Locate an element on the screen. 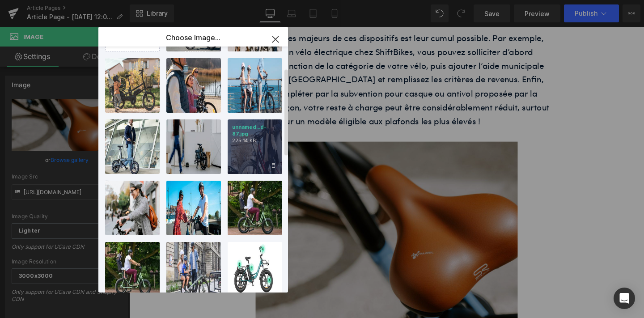 The image size is (644, 318). p: 225.14 KB is located at coordinates (255, 140).